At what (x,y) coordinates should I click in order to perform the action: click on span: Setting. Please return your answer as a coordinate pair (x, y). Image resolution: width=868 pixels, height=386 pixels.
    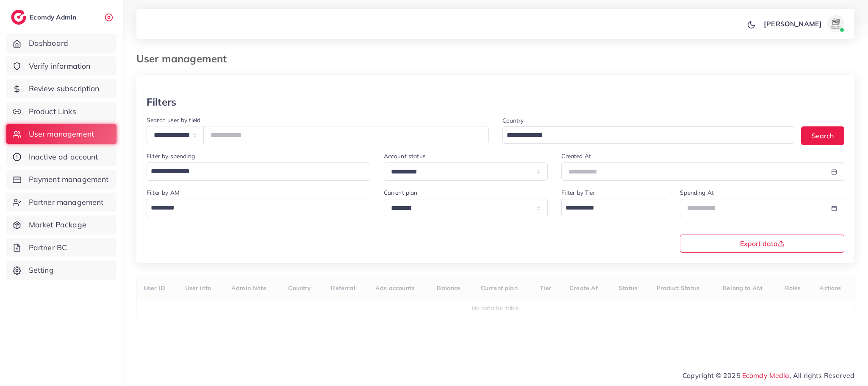
    Looking at the image, I should click on (41, 270).